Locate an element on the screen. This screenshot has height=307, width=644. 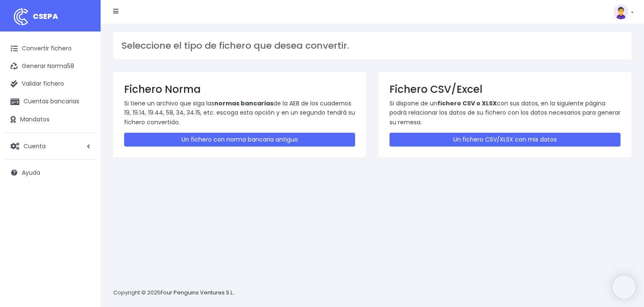
a: Un fichero CSV/XLSX con mis datos is located at coordinates (505, 139).